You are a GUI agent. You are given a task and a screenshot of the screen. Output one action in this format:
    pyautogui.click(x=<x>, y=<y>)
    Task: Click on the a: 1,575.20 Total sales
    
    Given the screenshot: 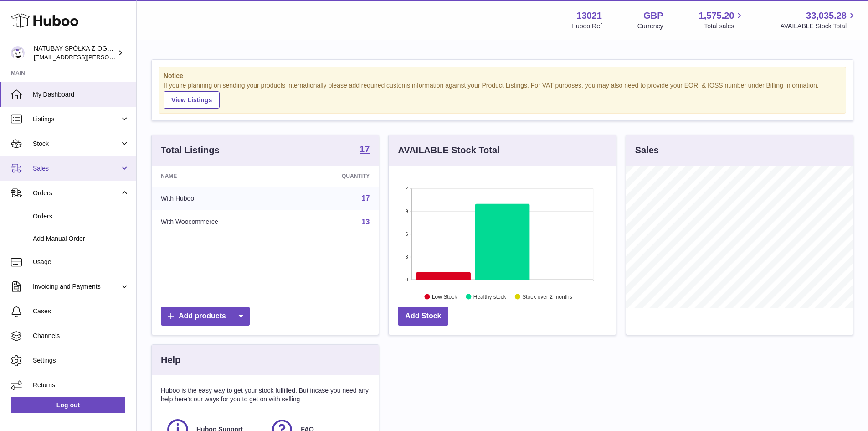 What is the action you would take?
    pyautogui.click(x=722, y=20)
    